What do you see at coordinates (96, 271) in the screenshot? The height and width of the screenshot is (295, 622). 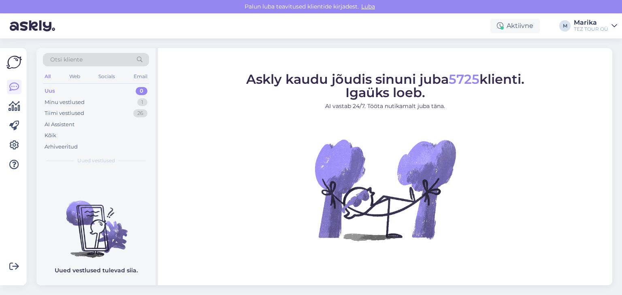 I see `p: Uued vestlused tulevad siia.` at bounding box center [96, 271].